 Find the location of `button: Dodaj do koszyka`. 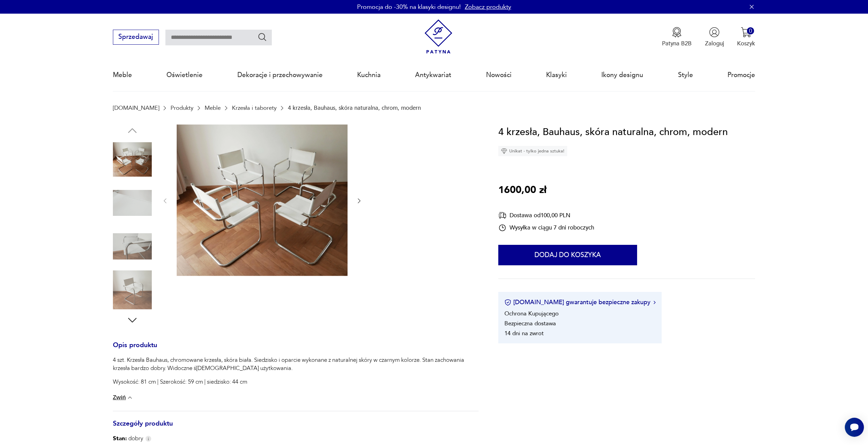

button: Dodaj do koszyka is located at coordinates (568, 255).